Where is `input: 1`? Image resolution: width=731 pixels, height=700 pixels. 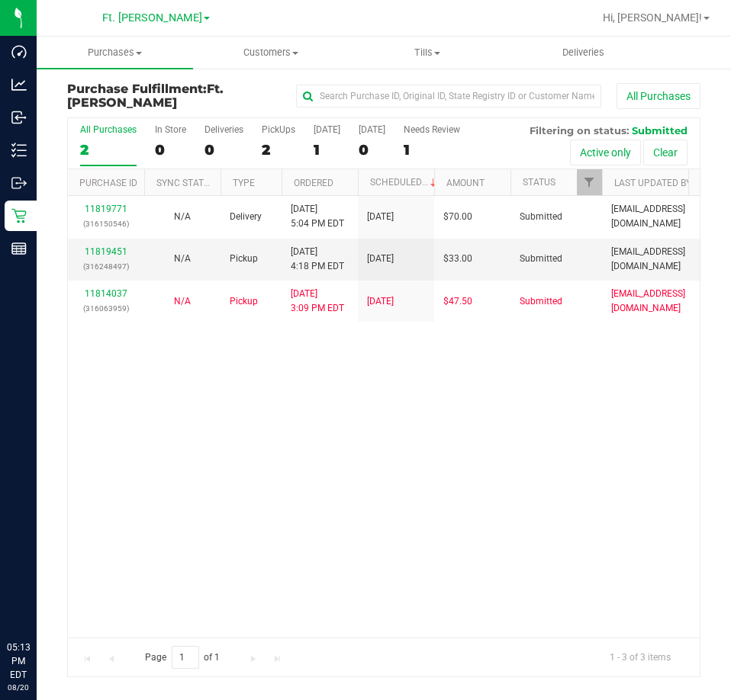 input: 1 is located at coordinates (186, 658).